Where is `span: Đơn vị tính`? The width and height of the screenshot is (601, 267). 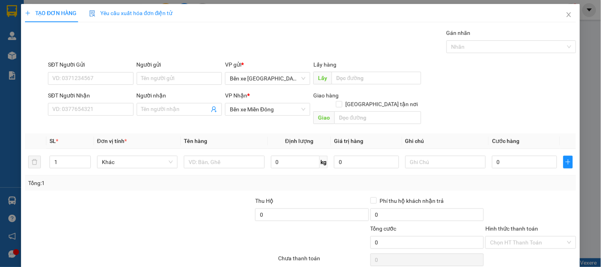 span: Đơn vị tính is located at coordinates (112, 141).